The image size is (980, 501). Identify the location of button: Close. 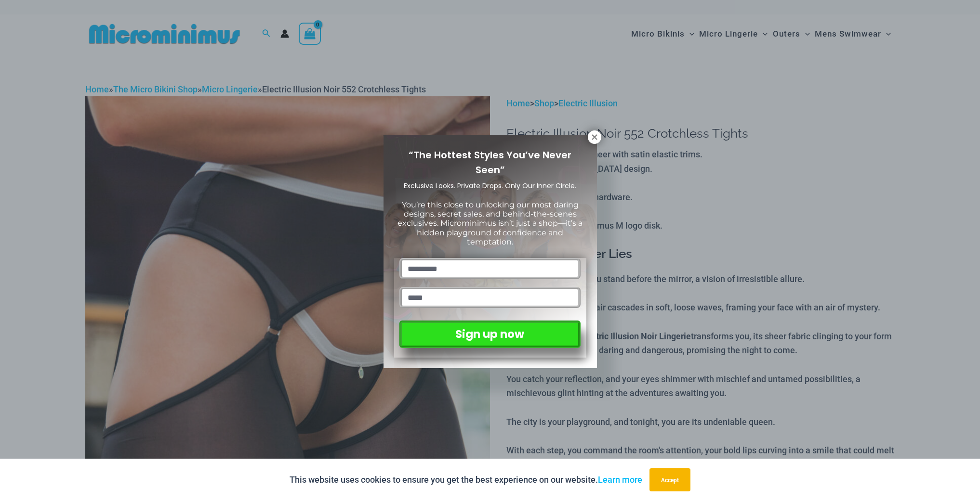
(594, 137).